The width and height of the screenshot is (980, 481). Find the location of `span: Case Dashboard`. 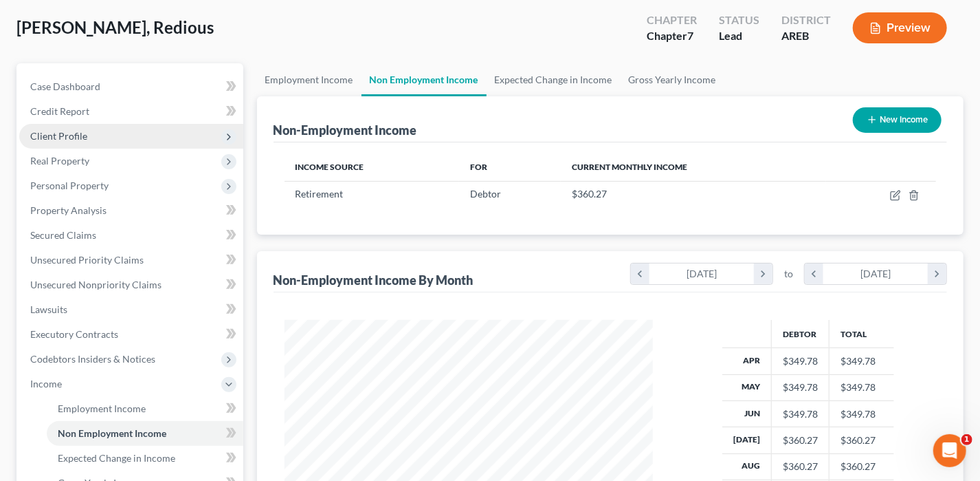

span: Case Dashboard is located at coordinates (65, 86).